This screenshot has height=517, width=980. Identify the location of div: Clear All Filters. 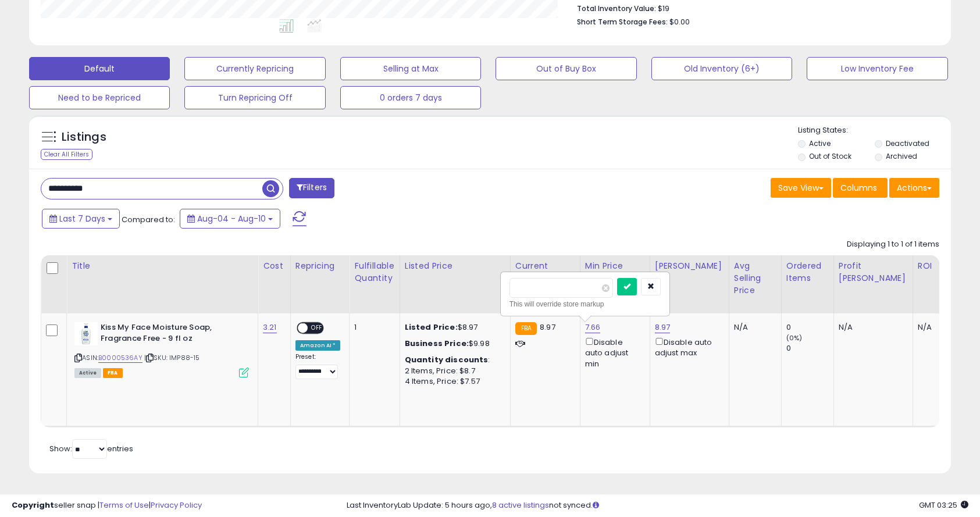
(66, 154).